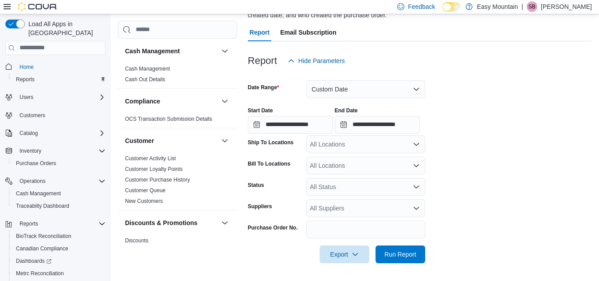 This screenshot has height=281, width=599. I want to click on span: Users, so click(61, 97).